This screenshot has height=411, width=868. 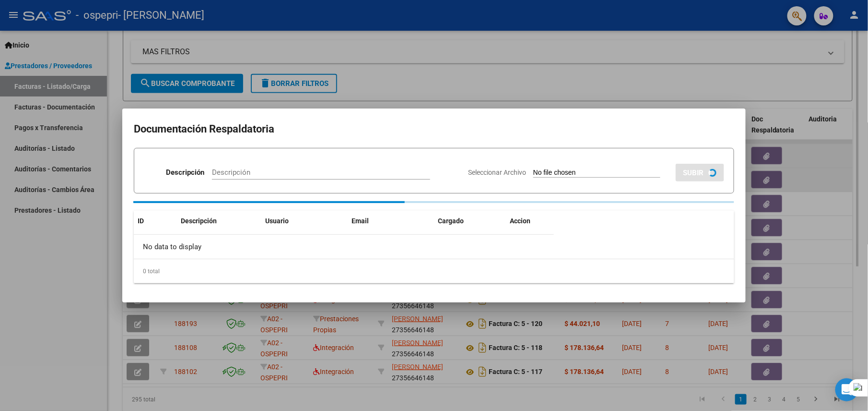 What do you see at coordinates (344, 247) in the screenshot?
I see `div: No data to display` at bounding box center [344, 247].